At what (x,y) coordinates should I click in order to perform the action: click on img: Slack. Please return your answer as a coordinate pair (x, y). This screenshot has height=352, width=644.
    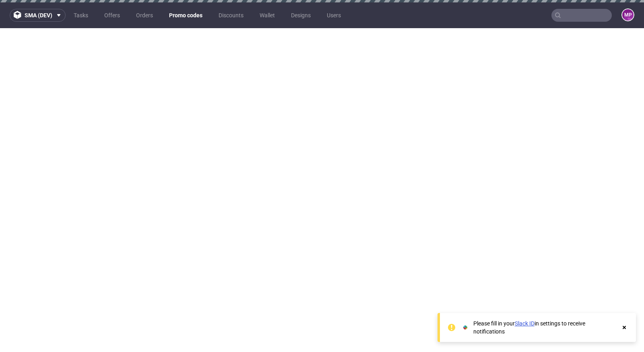
    Looking at the image, I should click on (465, 328).